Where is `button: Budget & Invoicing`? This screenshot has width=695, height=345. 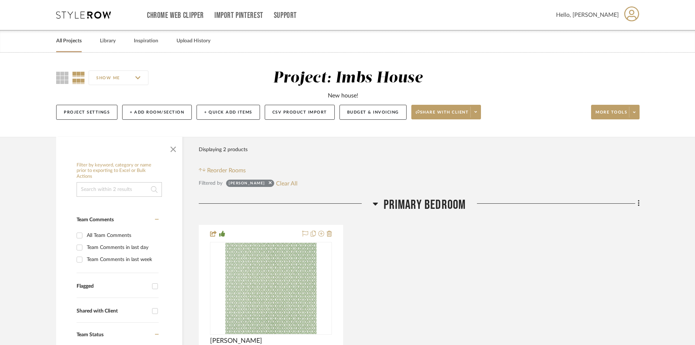 button: Budget & Invoicing is located at coordinates (373, 112).